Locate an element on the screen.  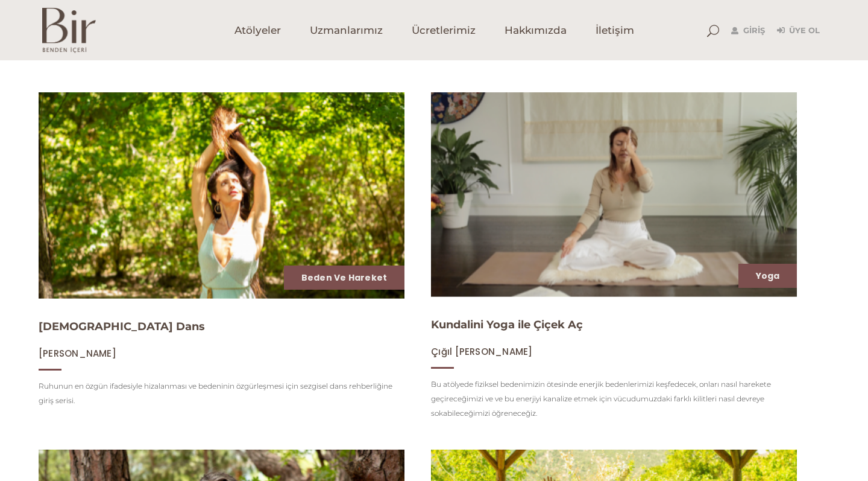
p: Bu atölyede fiziksel bedenimizin ötesinde enerjik bedenlerimizi keşfedecek, onları nasıl harekete... is located at coordinates (614, 399).